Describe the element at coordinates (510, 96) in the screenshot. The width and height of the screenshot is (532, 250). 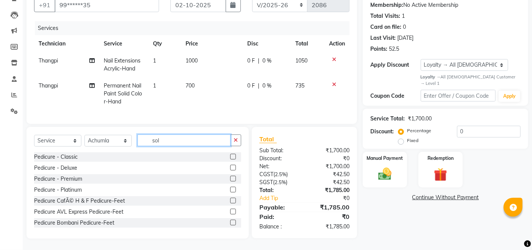
I see `button: Apply` at that location.